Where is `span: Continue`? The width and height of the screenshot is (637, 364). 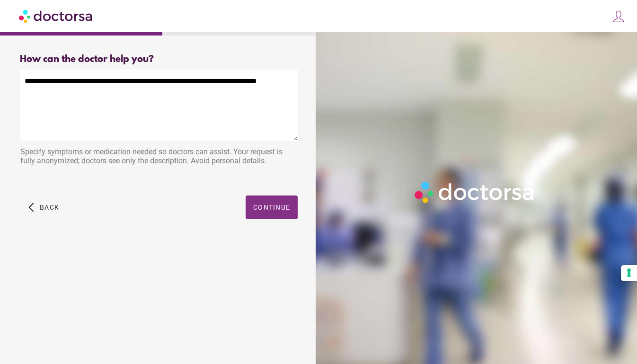 span: Continue is located at coordinates (272, 207).